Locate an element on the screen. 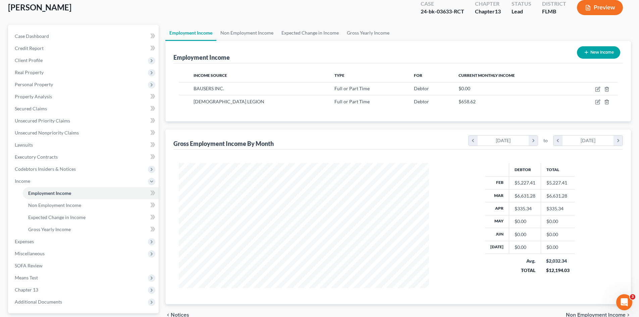 The image size is (639, 317). span: Lawsuits is located at coordinates (24, 145).